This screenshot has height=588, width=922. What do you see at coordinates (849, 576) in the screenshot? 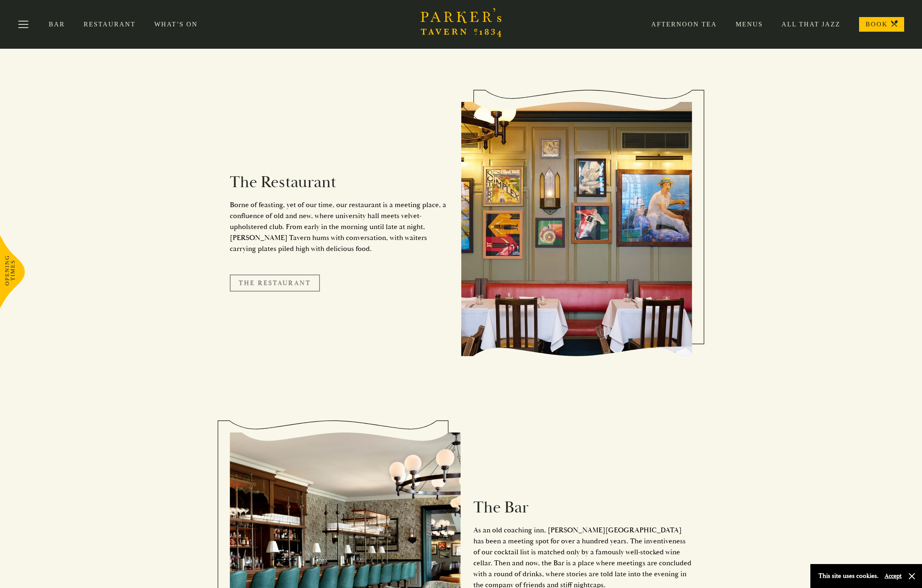
I see `p: This site uses cookies.` at bounding box center [849, 576].